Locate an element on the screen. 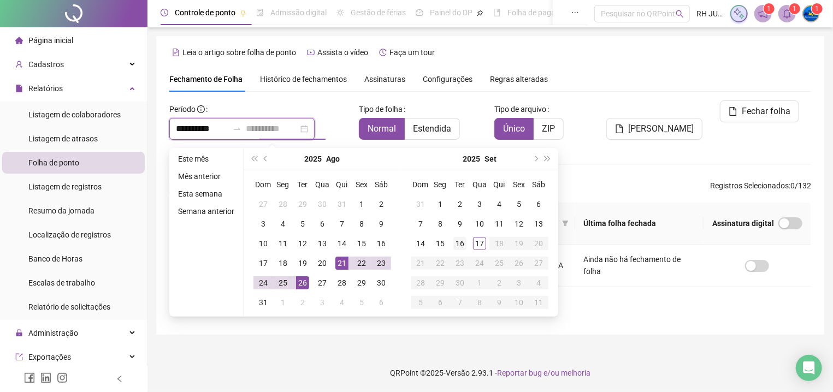 This screenshot has width=833, height=392. td: 2025-09-02 is located at coordinates (460, 204).